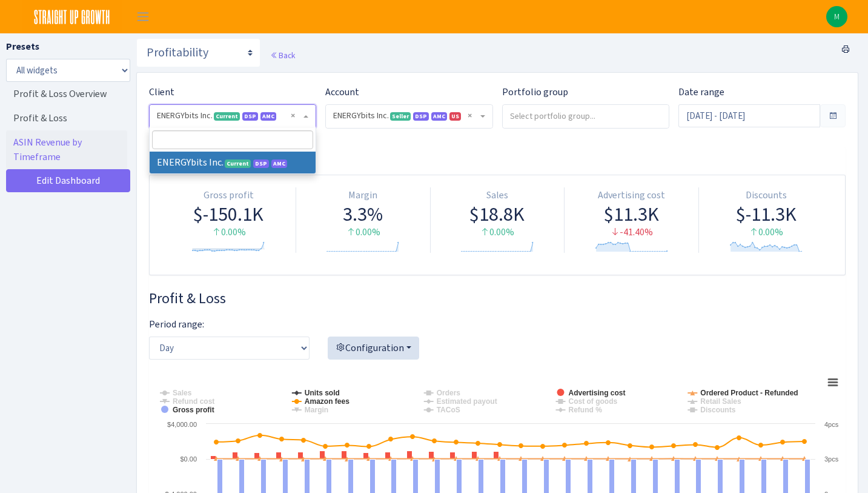 The width and height of the screenshot is (868, 493). Describe the element at coordinates (400, 116) in the screenshot. I see `span: Seller` at that location.